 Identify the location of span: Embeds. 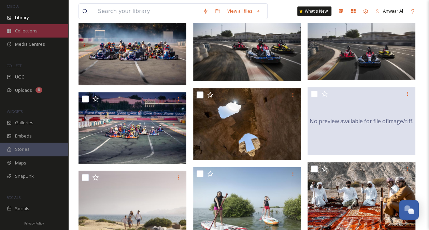
(23, 136).